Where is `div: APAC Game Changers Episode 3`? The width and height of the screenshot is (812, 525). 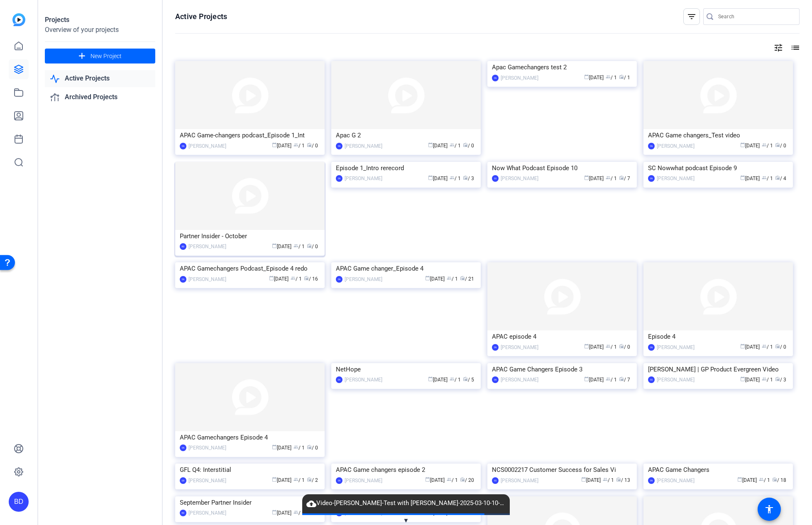 div: APAC Game Changers Episode 3 is located at coordinates (562, 370).